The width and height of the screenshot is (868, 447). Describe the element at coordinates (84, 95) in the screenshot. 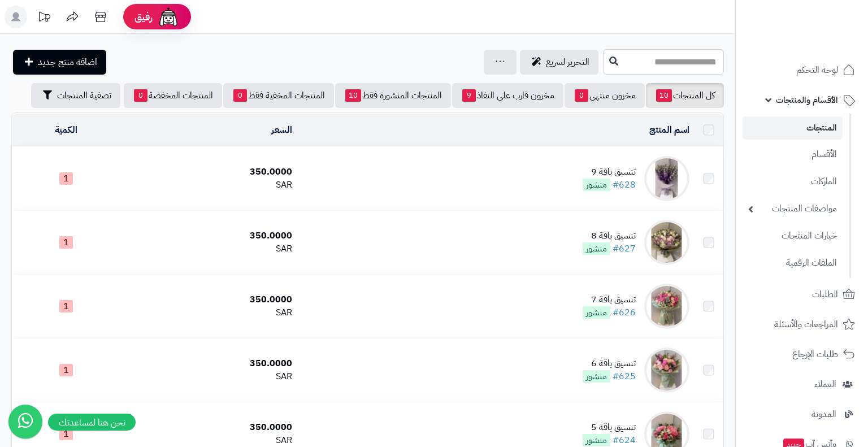

I see `span: تصفية المنتجات` at that location.